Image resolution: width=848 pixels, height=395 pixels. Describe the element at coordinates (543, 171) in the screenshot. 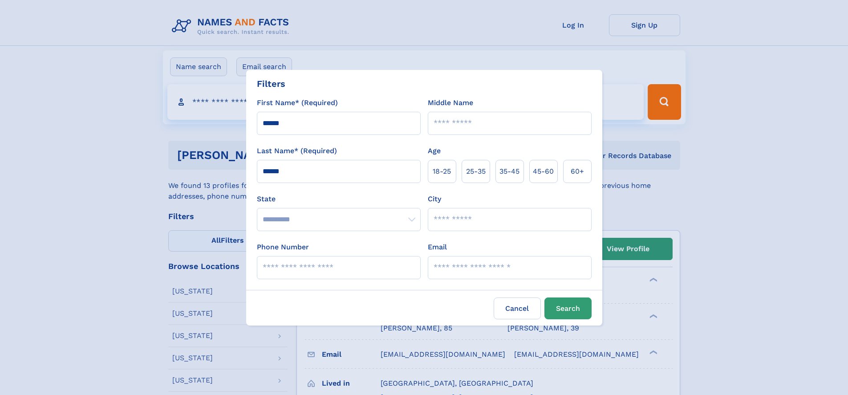

I see `span: 45‑60` at that location.